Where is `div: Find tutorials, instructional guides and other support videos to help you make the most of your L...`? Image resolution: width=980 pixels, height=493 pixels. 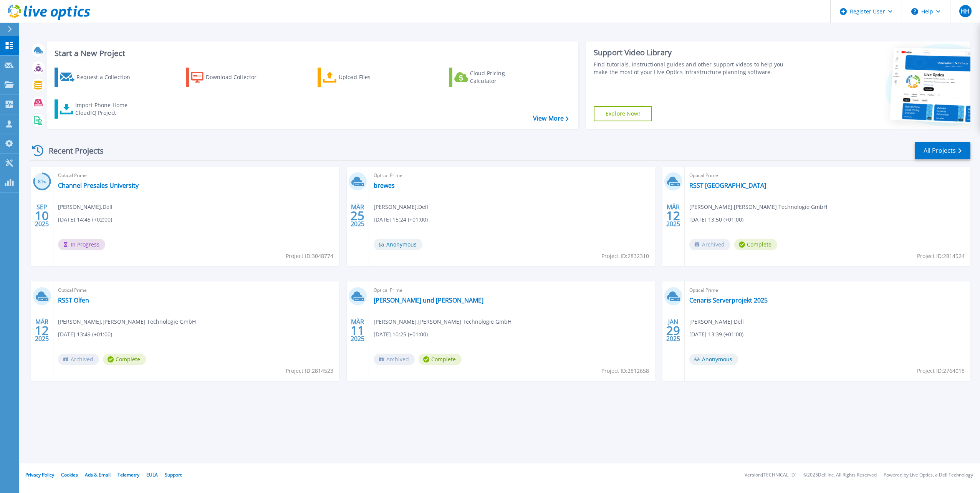 div: Find tutorials, instructional guides and other support videos to help you make the most of your L... is located at coordinates (693, 68).